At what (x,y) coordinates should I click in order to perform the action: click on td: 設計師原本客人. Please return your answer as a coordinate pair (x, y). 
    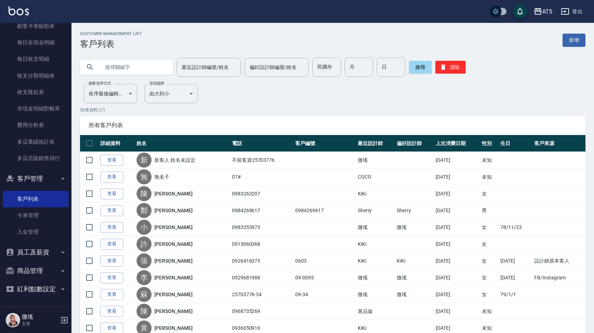
    Looking at the image, I should click on (559, 261).